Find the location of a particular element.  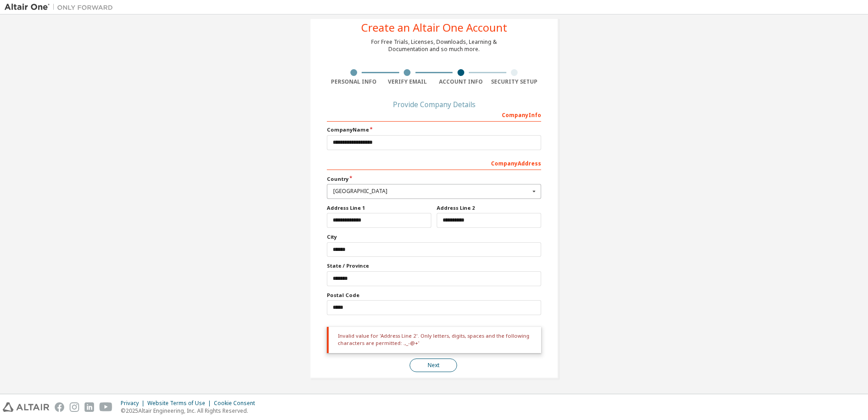

img: youtube.svg is located at coordinates (106, 406).